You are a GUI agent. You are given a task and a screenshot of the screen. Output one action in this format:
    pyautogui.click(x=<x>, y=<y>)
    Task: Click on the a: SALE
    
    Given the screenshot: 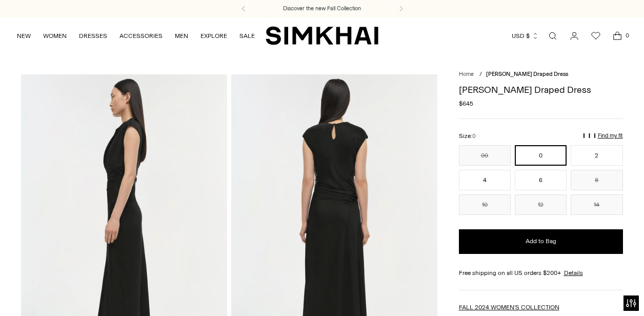 What is the action you would take?
    pyautogui.click(x=247, y=36)
    